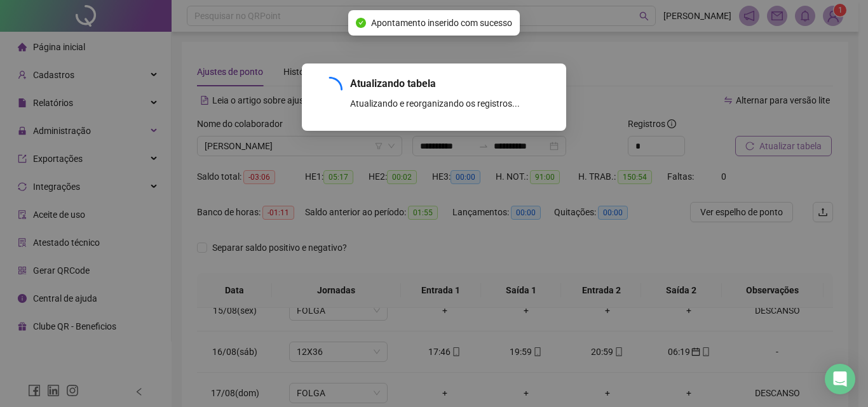 The height and width of the screenshot is (407, 868). Describe the element at coordinates (361, 23) in the screenshot. I see `span: check-circle` at that location.